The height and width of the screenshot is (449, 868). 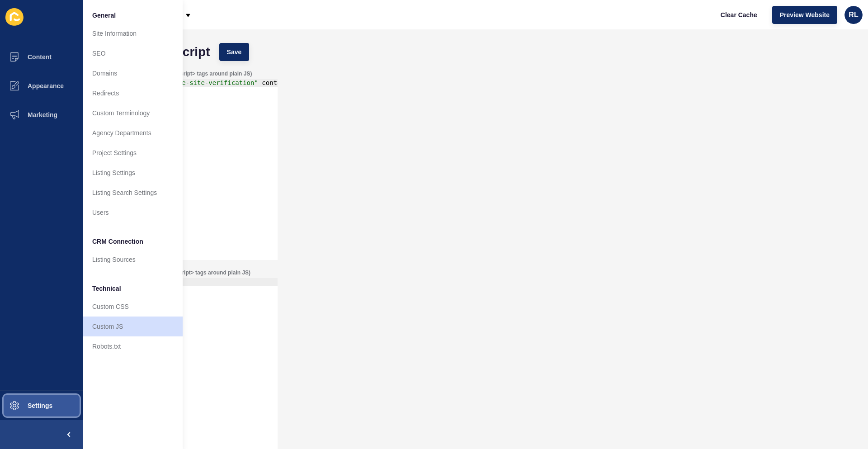 I want to click on a: Robots.txt, so click(x=133, y=346).